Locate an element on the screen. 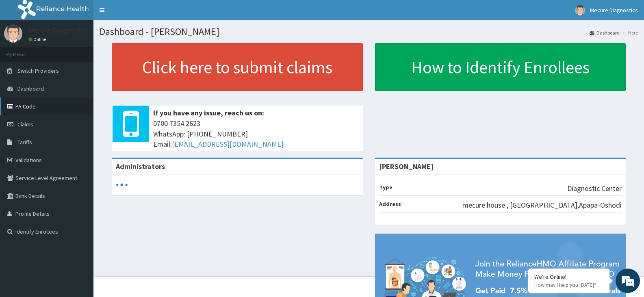 The height and width of the screenshot is (297, 644). span: Mecure Diagnostics is located at coordinates (614, 10).